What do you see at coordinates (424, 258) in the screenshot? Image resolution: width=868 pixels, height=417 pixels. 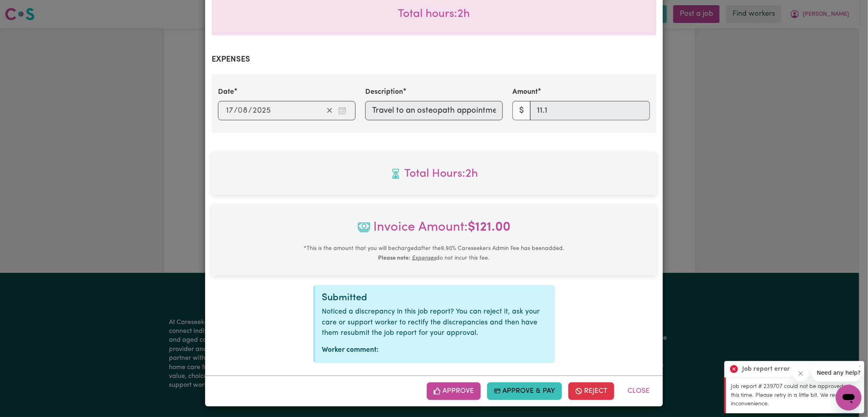 I see `u: Expenses` at bounding box center [424, 258].